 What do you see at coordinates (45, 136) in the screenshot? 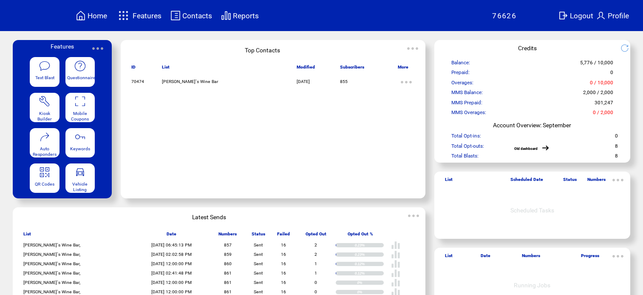
I see `img: auto-responders.svg` at bounding box center [45, 136].